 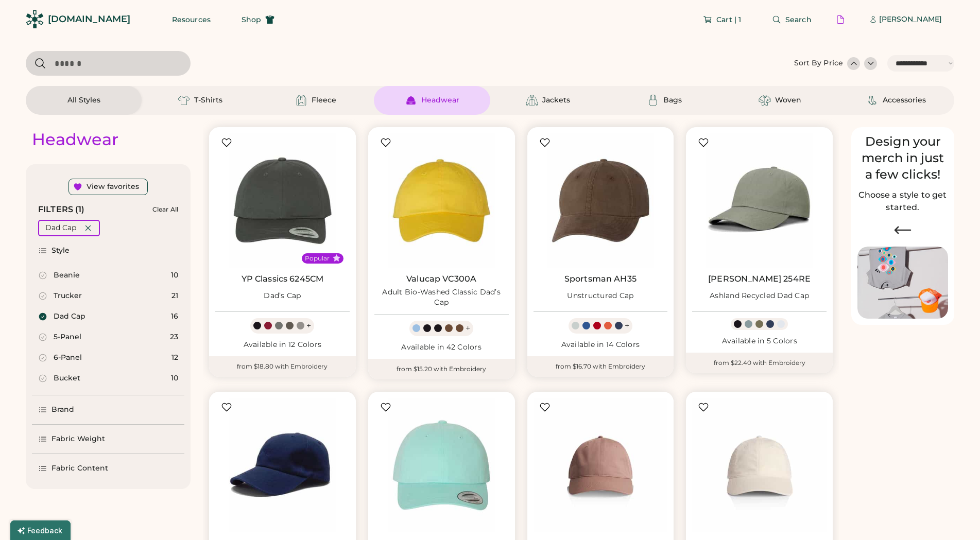 What do you see at coordinates (67, 358) in the screenshot?
I see `div: 6-Panel` at bounding box center [67, 358].